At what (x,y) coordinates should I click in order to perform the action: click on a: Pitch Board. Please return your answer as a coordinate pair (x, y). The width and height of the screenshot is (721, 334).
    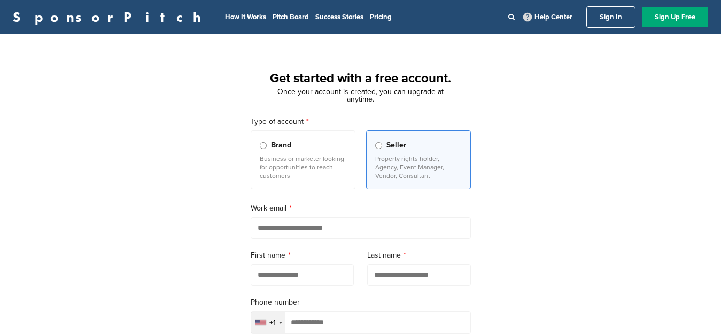
    Looking at the image, I should click on (291, 17).